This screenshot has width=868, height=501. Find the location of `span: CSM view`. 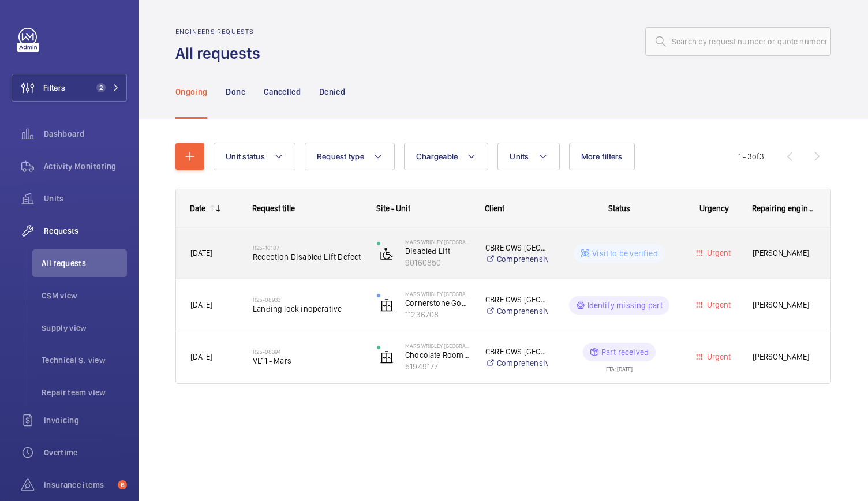

span: CSM view is located at coordinates (84, 295).